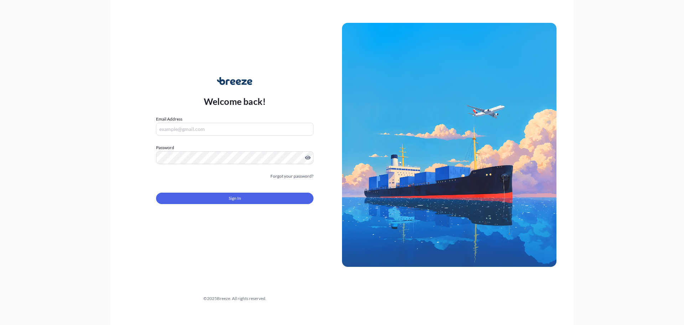 The image size is (684, 325). I want to click on div: © 2025 Breeze. All rights reserved., so click(235, 298).